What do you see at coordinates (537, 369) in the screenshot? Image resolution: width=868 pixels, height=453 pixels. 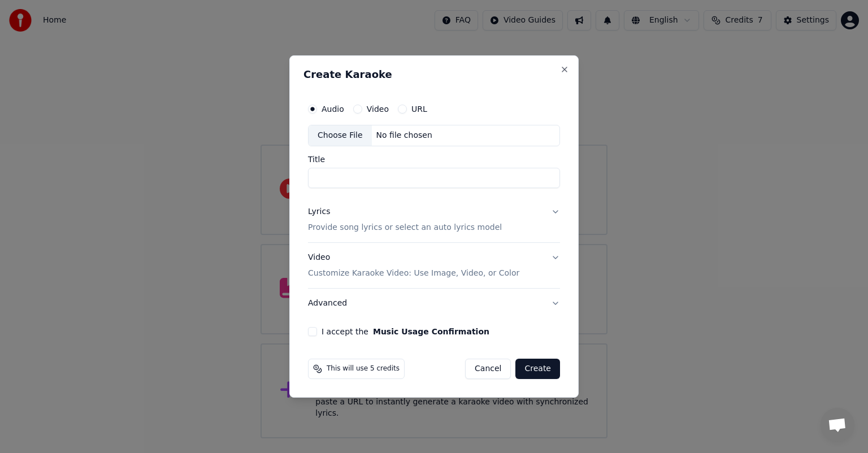 I see `button: Create` at bounding box center [537, 369].